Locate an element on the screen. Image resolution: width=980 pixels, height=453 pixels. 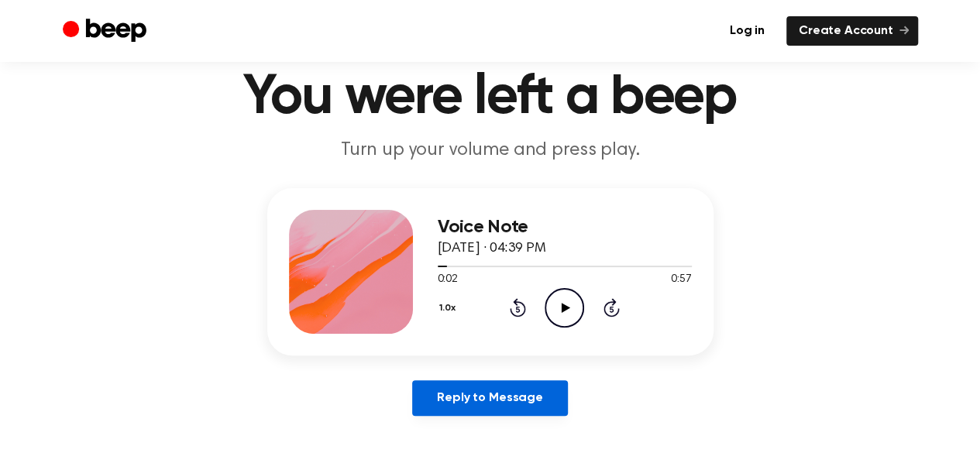
a: Reply to Message is located at coordinates (490, 398).